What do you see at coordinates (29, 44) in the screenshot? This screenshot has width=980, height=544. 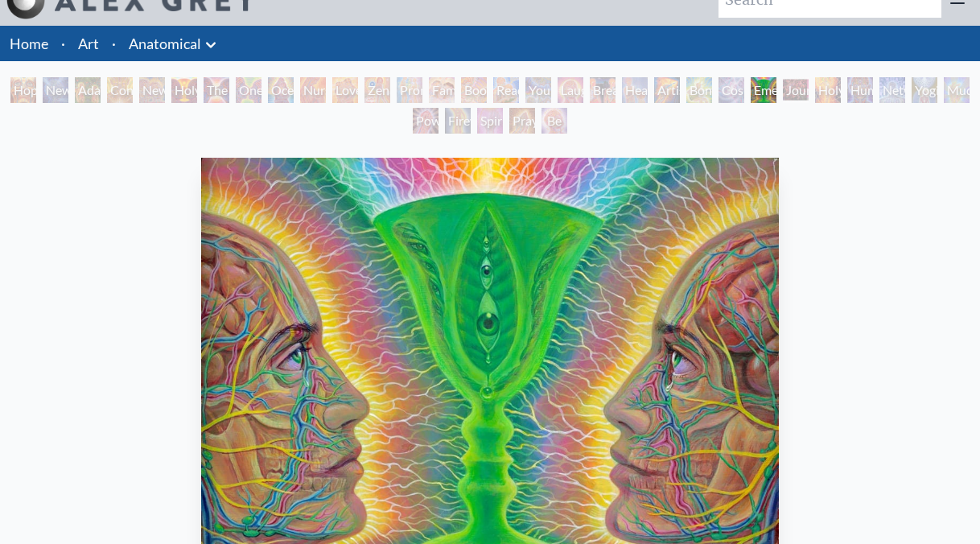 I see `a: Home` at bounding box center [29, 44].